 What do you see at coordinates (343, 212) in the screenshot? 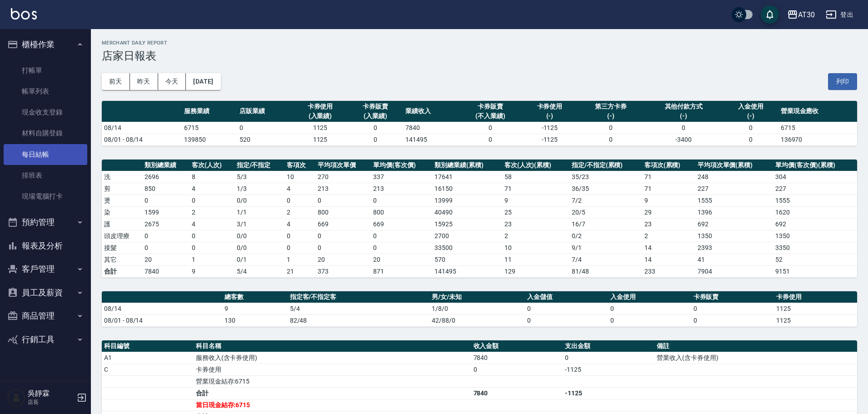
I see `td: 800` at bounding box center [343, 212].